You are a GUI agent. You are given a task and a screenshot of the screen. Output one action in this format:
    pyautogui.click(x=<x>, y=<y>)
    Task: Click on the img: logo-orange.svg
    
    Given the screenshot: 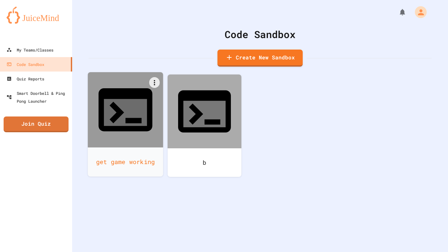 What is the action you would take?
    pyautogui.click(x=36, y=15)
    